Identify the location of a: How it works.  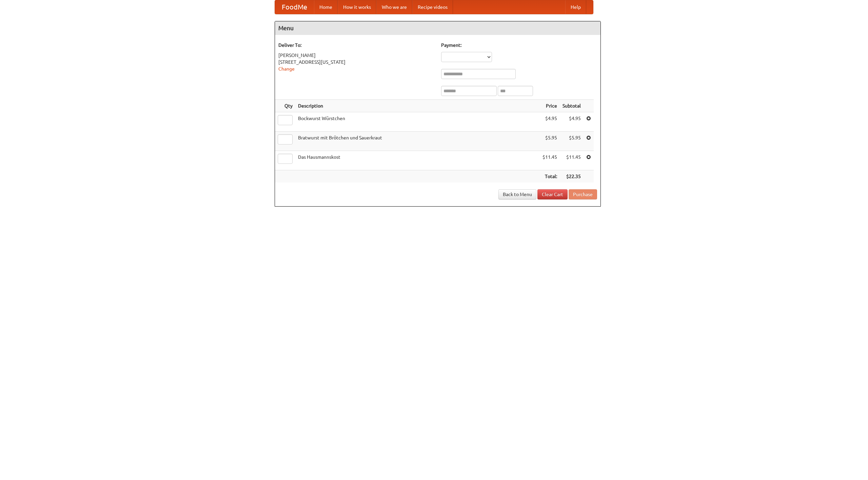
(357, 7).